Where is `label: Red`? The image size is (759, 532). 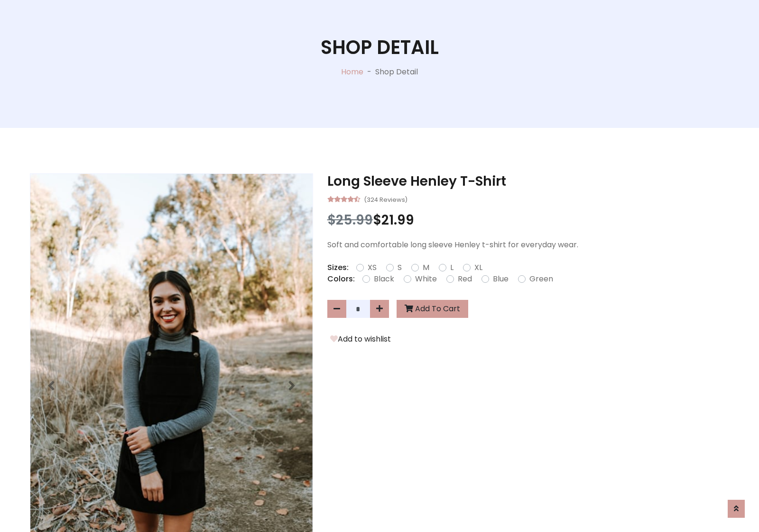
label: Red is located at coordinates (465, 280).